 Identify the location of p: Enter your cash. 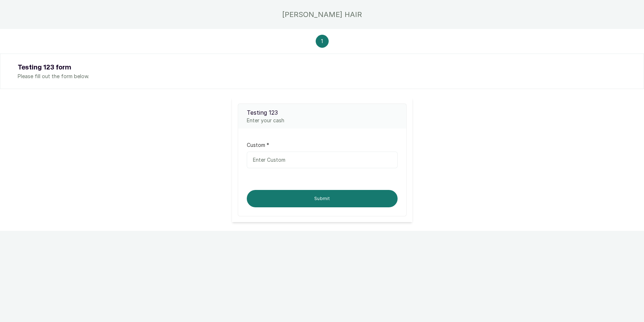
(322, 121).